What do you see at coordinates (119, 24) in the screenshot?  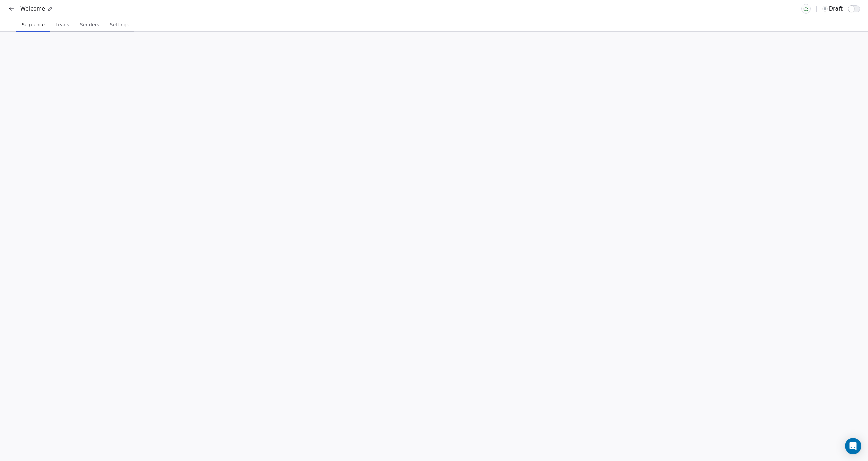 I see `span: Settings` at bounding box center [119, 24].